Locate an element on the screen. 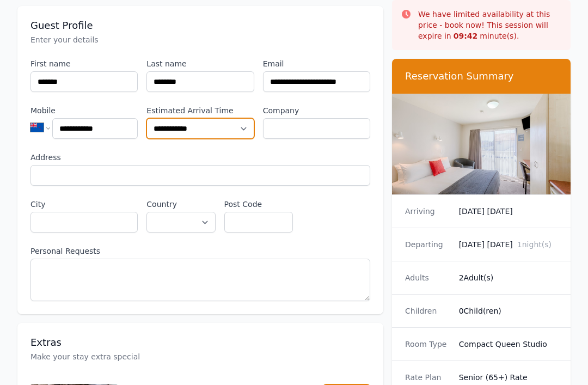  dt: Adults is located at coordinates (428, 278).